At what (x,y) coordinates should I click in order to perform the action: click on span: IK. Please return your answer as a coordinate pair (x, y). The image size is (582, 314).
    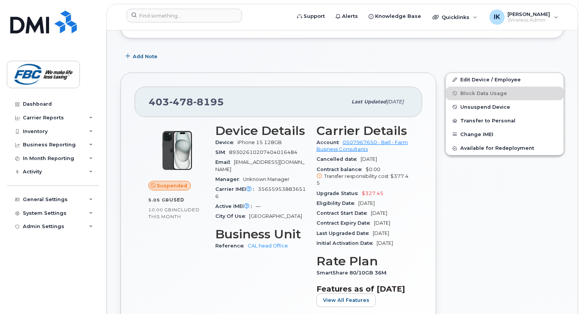
    Looking at the image, I should click on (497, 17).